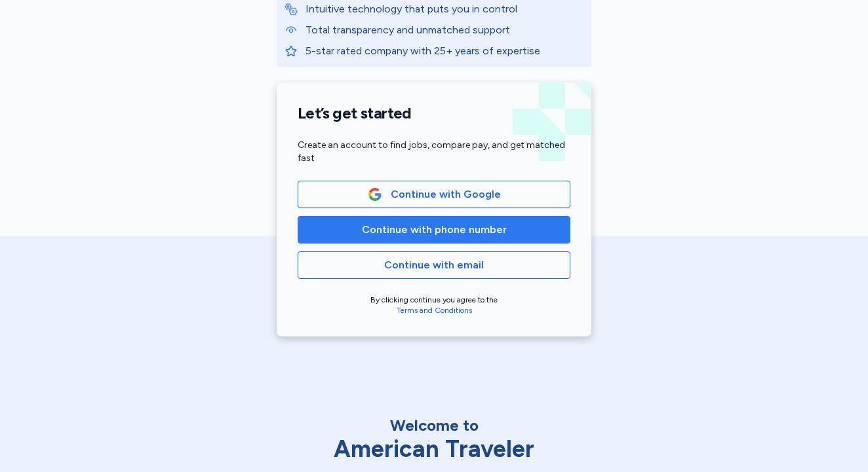 The height and width of the screenshot is (472, 868). What do you see at coordinates (434, 230) in the screenshot?
I see `button: Continue with phone number` at bounding box center [434, 230].